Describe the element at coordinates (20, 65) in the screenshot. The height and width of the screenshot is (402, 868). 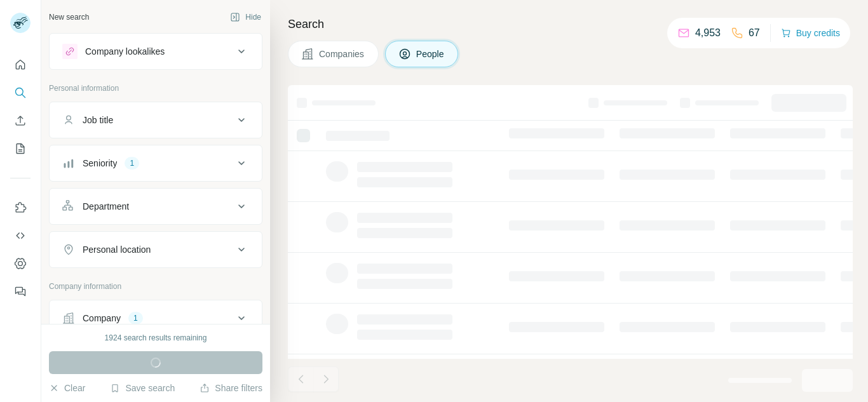
I see `button: Quick start` at that location.